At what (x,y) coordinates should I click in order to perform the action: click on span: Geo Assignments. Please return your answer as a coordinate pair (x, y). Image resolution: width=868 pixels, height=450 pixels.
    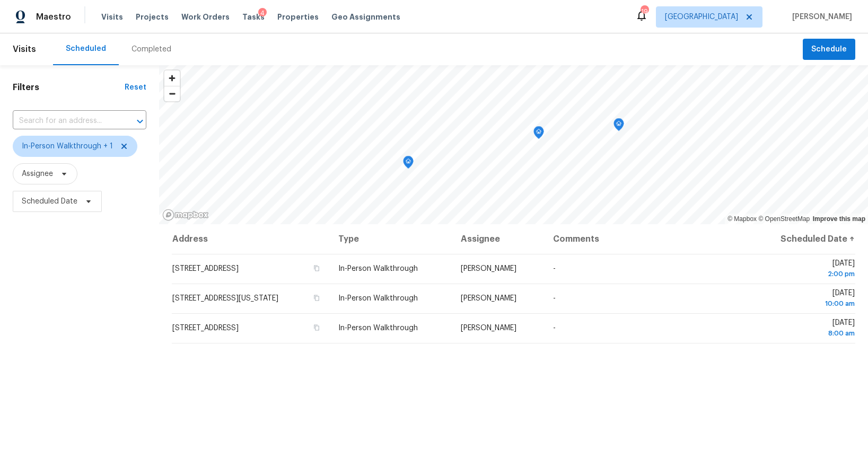
    Looking at the image, I should click on (366, 17).